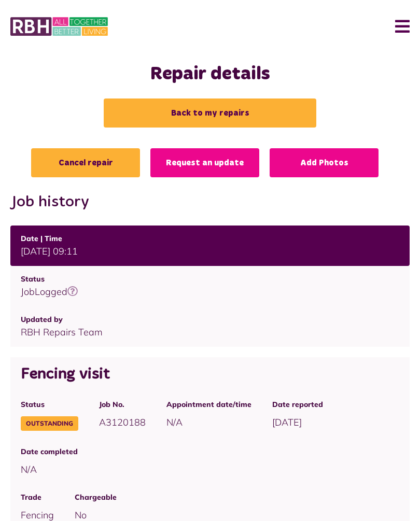 The height and width of the screenshot is (521, 420). Describe the element at coordinates (210, 113) in the screenshot. I see `a: Back to my repairs` at that location.